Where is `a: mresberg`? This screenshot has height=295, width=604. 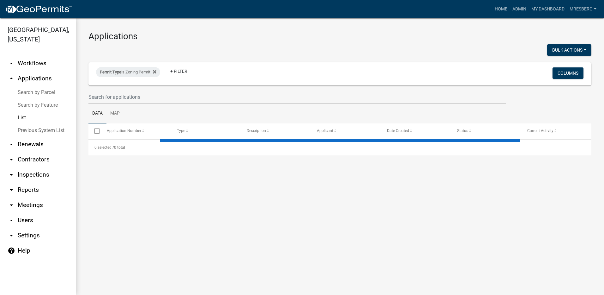
a: mresberg is located at coordinates (583, 9).